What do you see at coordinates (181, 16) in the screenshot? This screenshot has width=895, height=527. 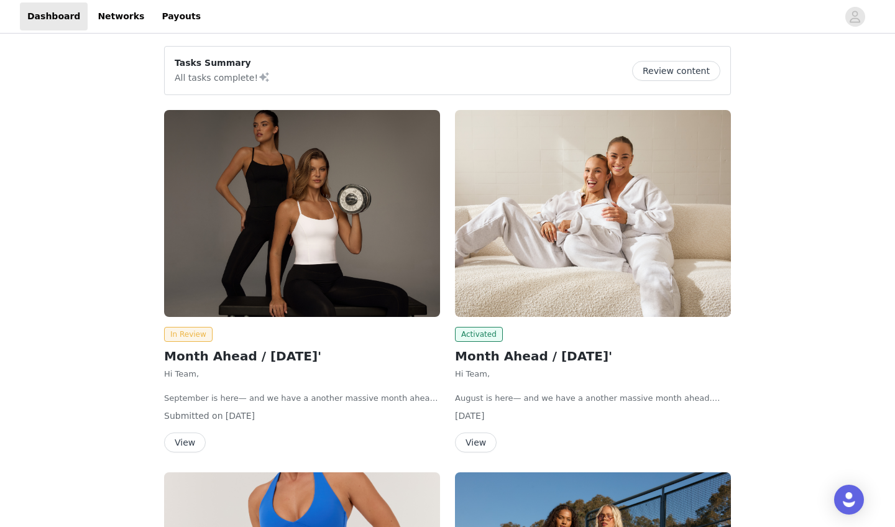 I see `a: Payouts` at bounding box center [181, 16].